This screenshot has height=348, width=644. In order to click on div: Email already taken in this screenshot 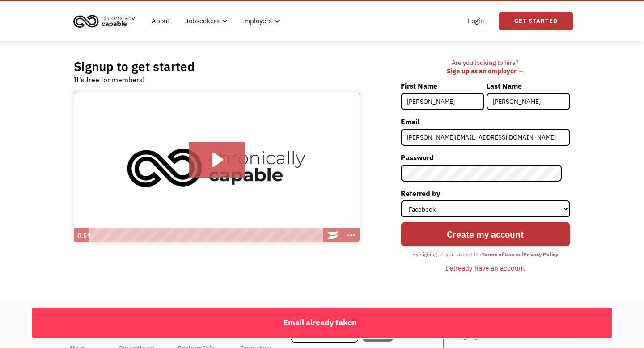, I will do `click(320, 322)`.